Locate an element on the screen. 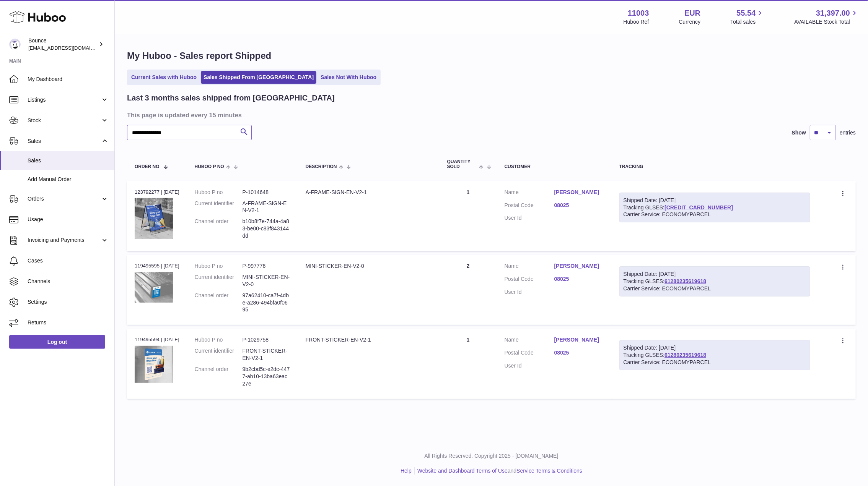 The image size is (868, 486). dd: 97a62410-ca7f-4dbe-a286-494bfa0f0695 is located at coordinates (266, 303).